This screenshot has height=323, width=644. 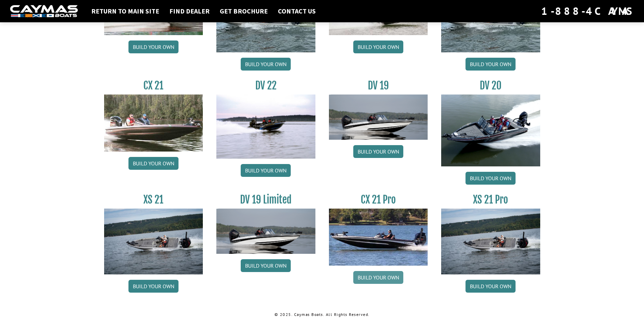 I want to click on a: Return to main site, so click(x=125, y=11).